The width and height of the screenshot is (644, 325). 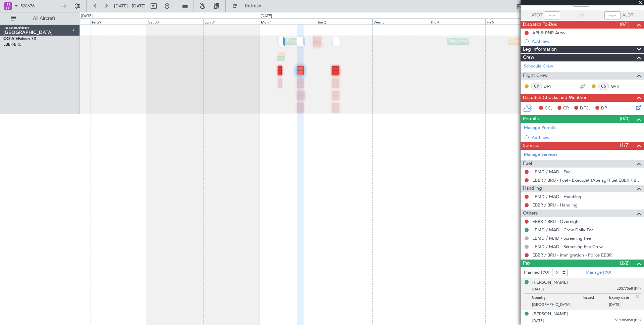 I want to click on p: Issued, so click(x=596, y=299).